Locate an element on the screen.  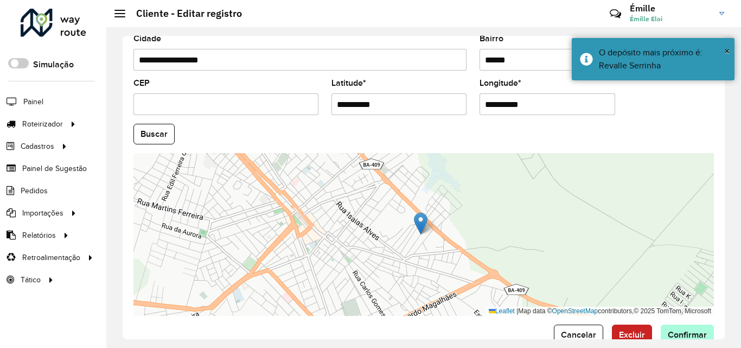
button: Buscar is located at coordinates (154, 134).